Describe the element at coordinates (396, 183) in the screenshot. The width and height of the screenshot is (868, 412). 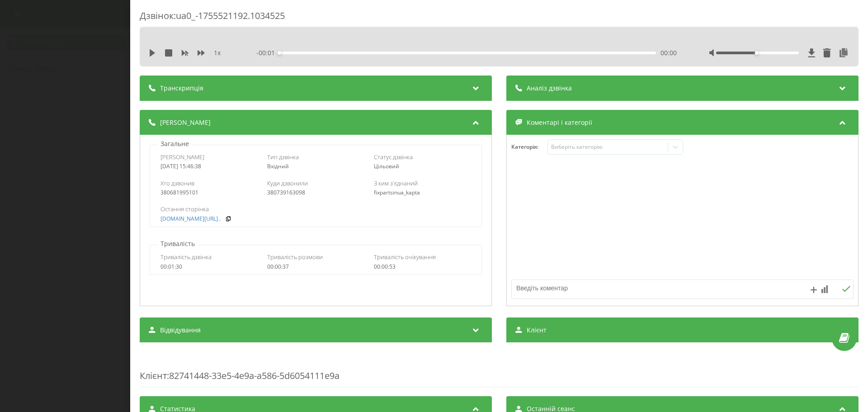
I see `span: З ким з'єднаний` at that location.